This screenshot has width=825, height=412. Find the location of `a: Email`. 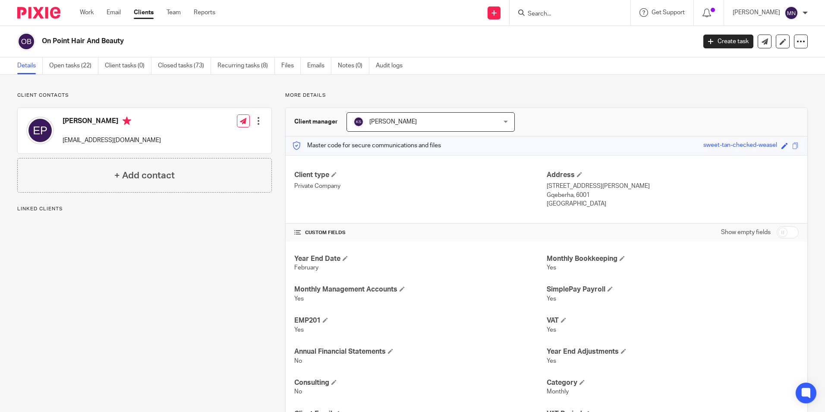

a: Email is located at coordinates (113, 13).